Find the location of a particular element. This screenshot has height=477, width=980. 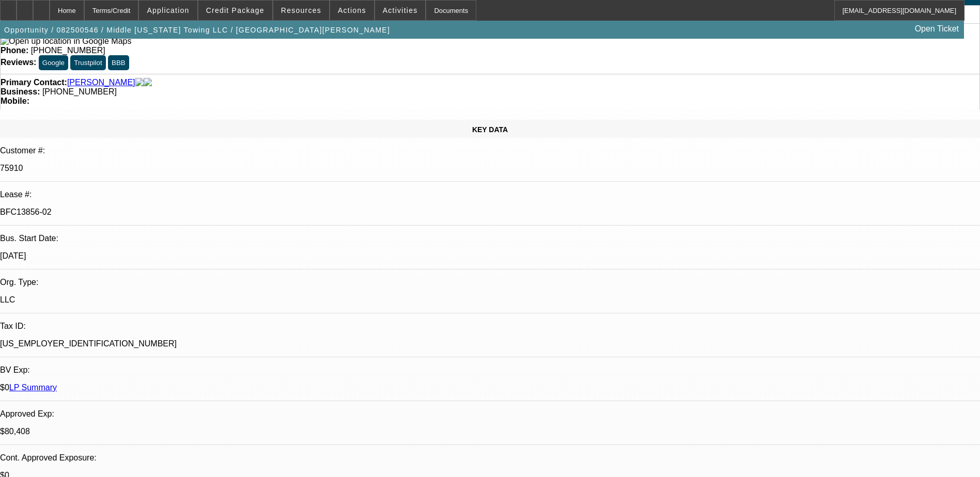

strong: Mobile: is located at coordinates (15, 101).